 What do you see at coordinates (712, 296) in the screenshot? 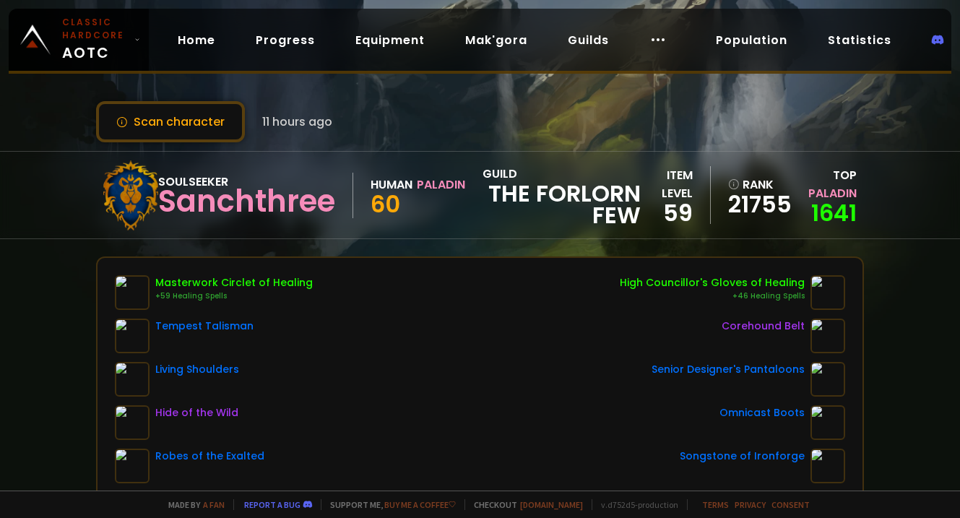
I see `div: +46 Healing Spells` at bounding box center [712, 296].